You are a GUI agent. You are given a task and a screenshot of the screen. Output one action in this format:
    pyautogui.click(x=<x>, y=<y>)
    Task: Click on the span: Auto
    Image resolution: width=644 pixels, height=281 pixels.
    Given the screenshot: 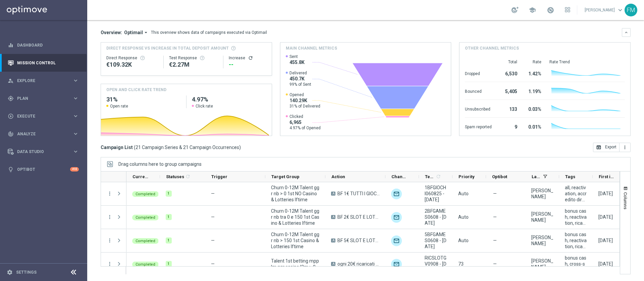 What is the action you would take?
    pyautogui.click(x=463, y=193)
    